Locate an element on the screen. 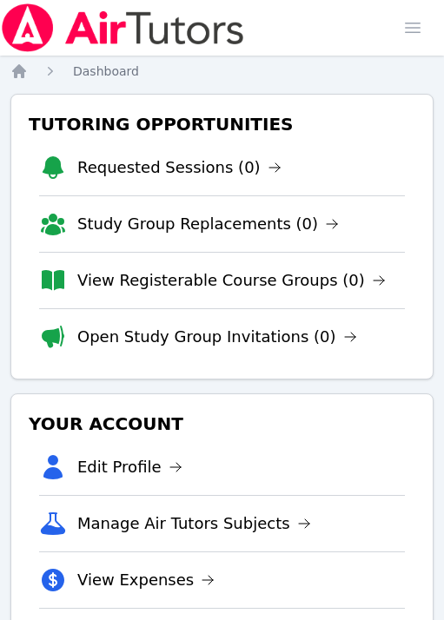 The height and width of the screenshot is (620, 444). h3: Tutoring Opportunities is located at coordinates (221, 124).